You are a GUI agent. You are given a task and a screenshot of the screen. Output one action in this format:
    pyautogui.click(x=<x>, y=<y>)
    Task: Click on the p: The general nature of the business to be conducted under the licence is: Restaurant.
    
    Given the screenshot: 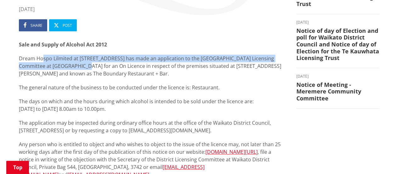 What is the action you would take?
    pyautogui.click(x=153, y=87)
    